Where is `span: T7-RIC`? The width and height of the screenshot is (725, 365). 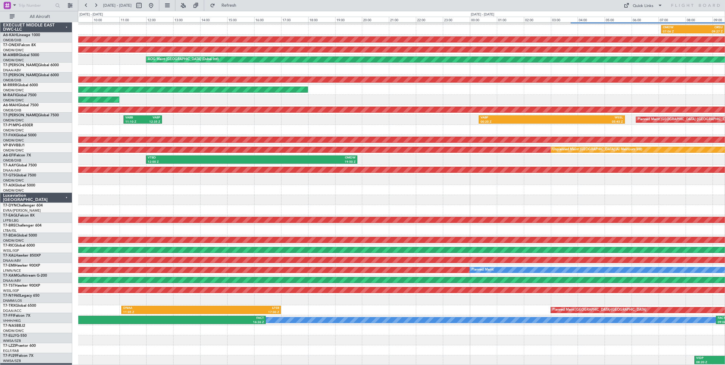 span: T7-RIC is located at coordinates (8, 245).